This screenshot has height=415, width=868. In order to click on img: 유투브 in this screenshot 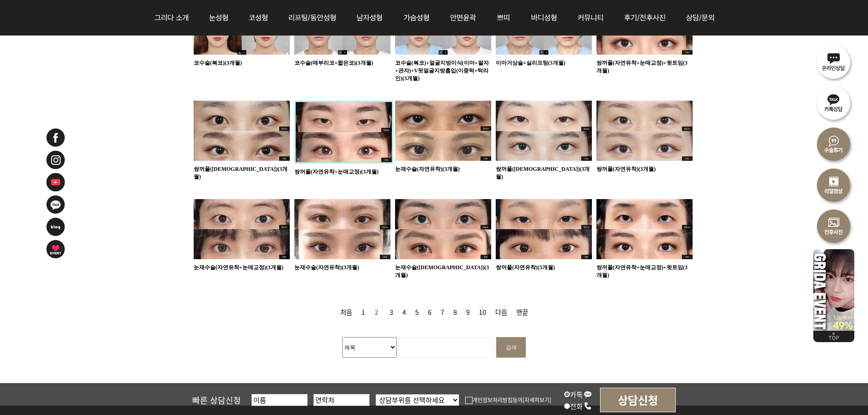, I will do `click(55, 182)`.